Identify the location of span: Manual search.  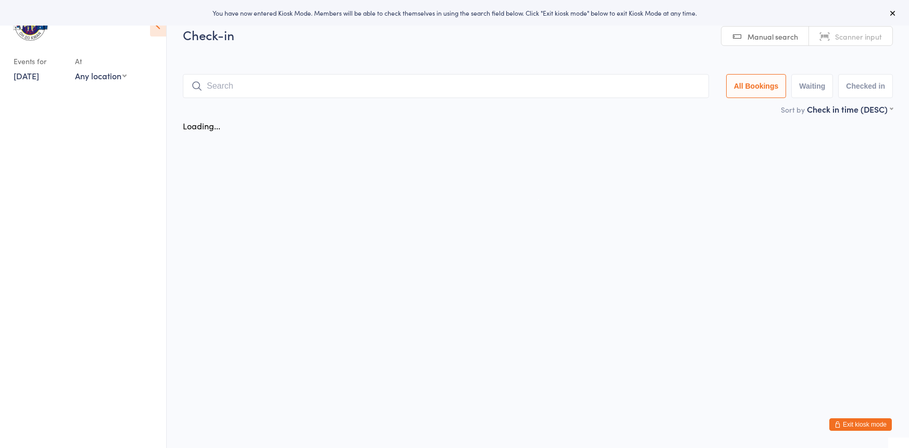
(773, 36).